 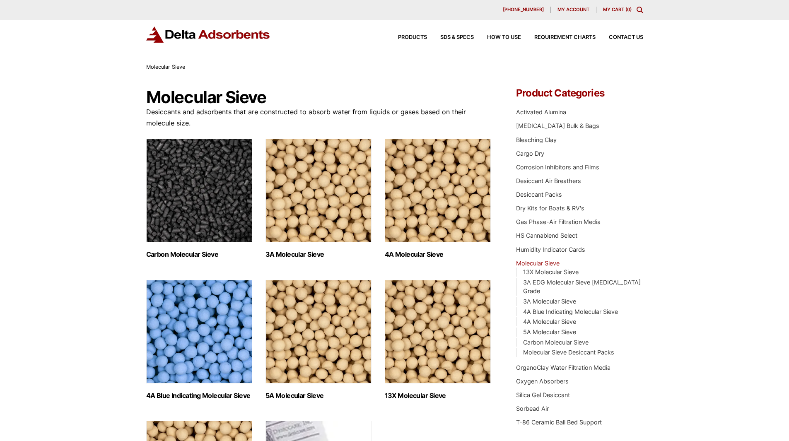 What do you see at coordinates (549, 332) in the screenshot?
I see `a: 5A Molecular Sieve` at bounding box center [549, 332].